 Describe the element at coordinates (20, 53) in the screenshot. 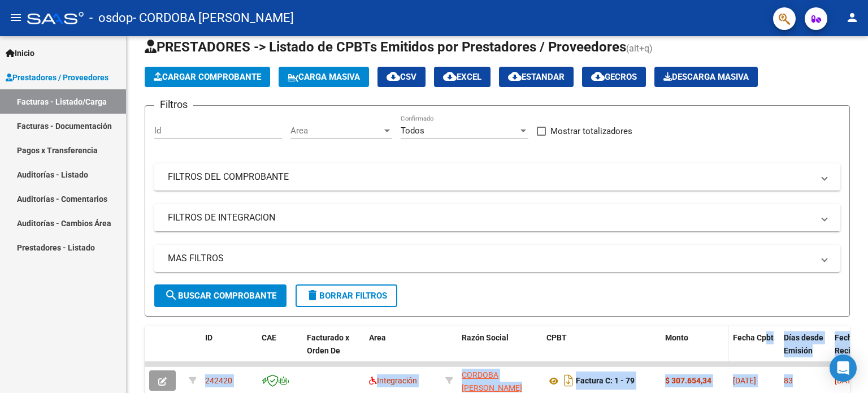

I see `span: Inicio` at that location.